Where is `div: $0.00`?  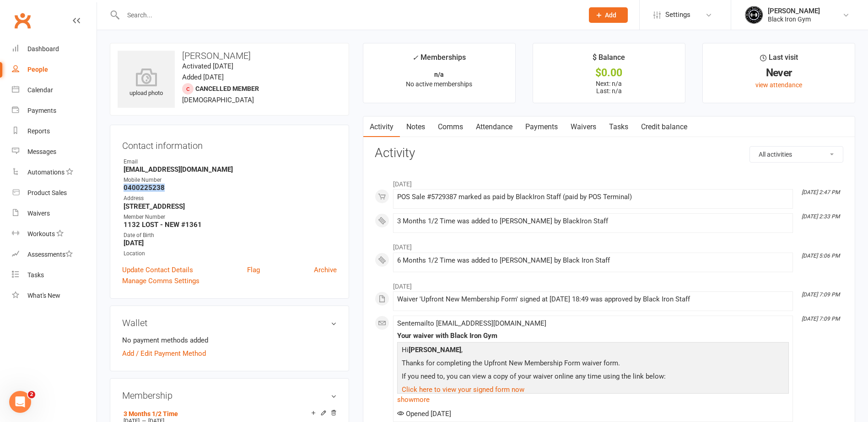 div: $0.00 is located at coordinates (609, 73).